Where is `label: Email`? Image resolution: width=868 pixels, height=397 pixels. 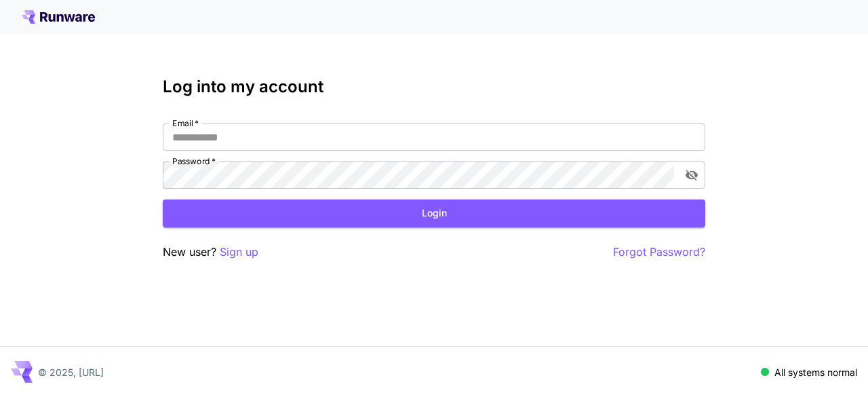 label: Email is located at coordinates (185, 123).